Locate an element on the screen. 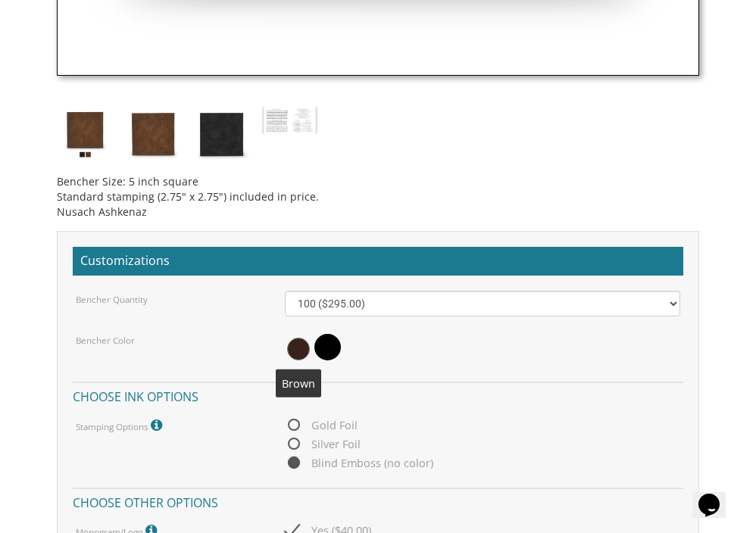  span: Silver Foil is located at coordinates (323, 444).